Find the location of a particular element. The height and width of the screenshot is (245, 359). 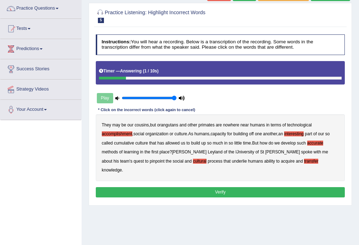

b: As is located at coordinates (191, 134).